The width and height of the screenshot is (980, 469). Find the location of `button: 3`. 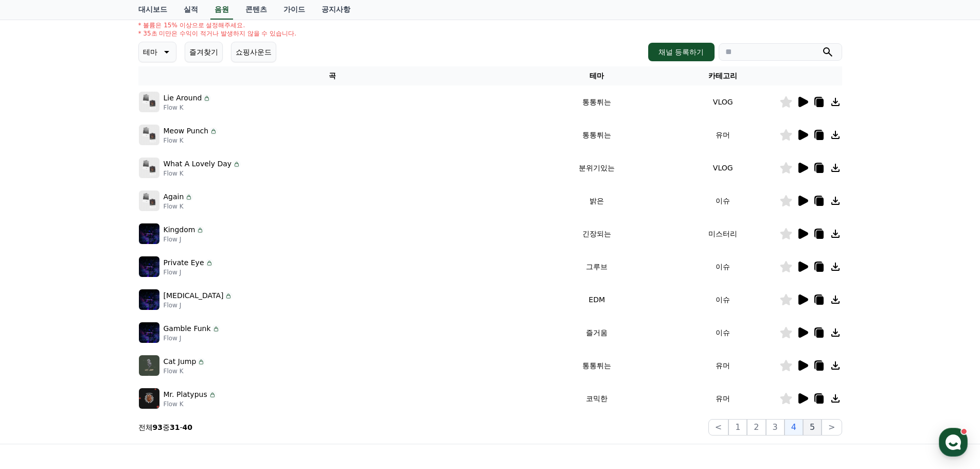

button: 3 is located at coordinates (776, 427).